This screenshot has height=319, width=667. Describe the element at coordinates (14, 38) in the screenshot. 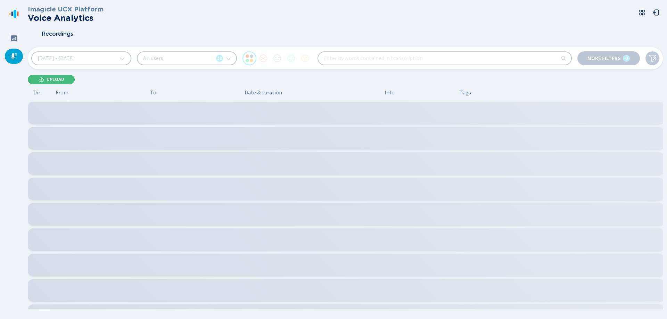

I see `svg: dashboard-filled` at that location.